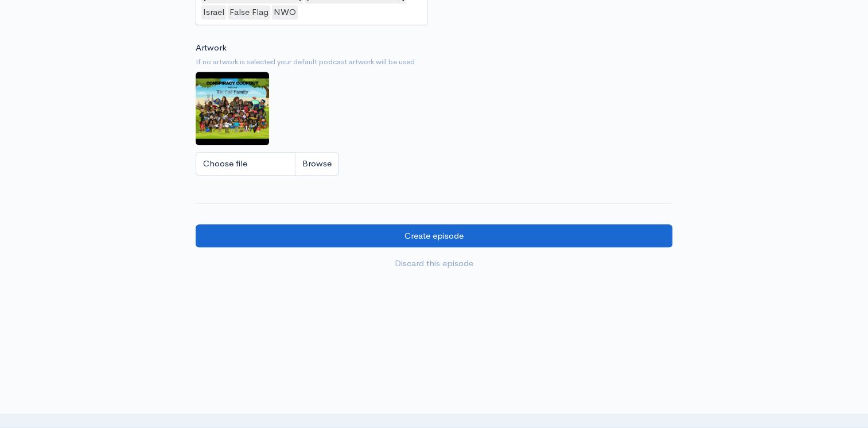 The image size is (868, 428). What do you see at coordinates (211, 48) in the screenshot?
I see `label: Artwork` at bounding box center [211, 48].